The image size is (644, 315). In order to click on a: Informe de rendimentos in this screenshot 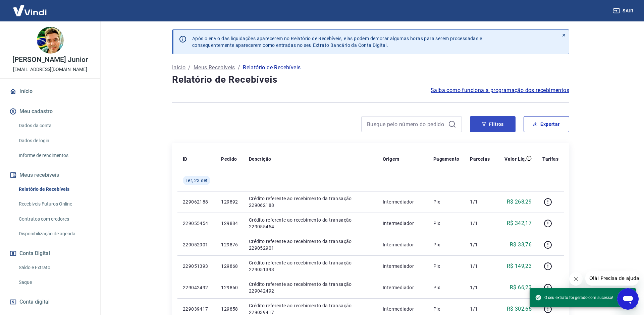, I will do `click(54, 155)`.